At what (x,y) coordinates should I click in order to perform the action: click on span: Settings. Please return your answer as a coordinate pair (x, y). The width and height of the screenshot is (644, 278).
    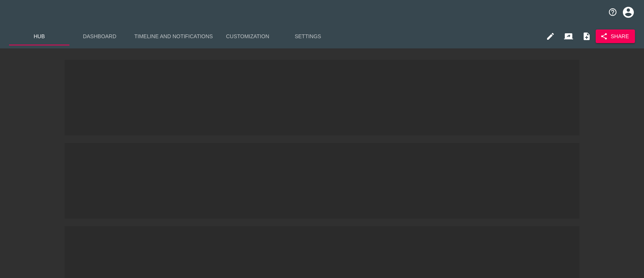
    Looking at the image, I should click on (308, 37).